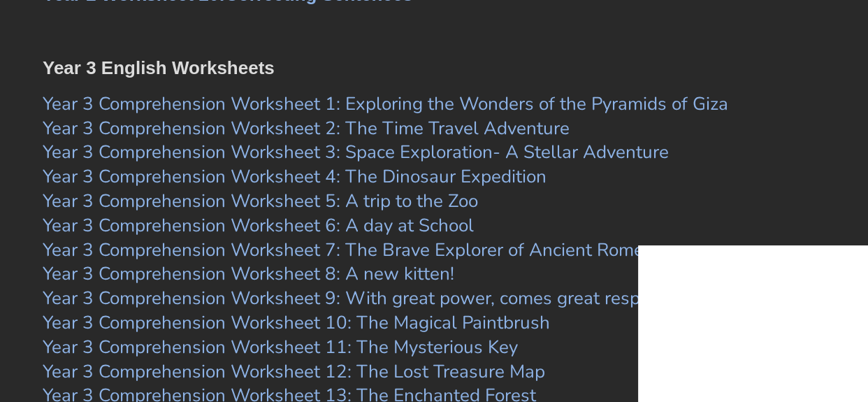  Describe the element at coordinates (281, 346) in the screenshot. I see `a: Year 3 Comprehension Worksheet 11: The Mysterious Key` at that location.